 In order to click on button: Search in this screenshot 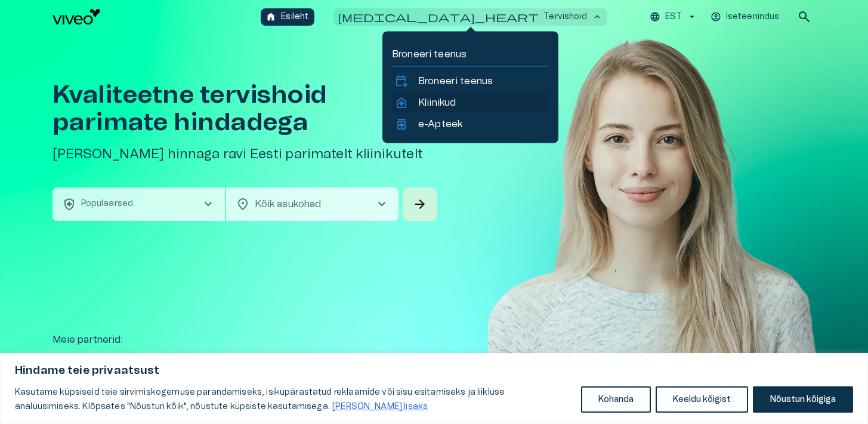, I will do `click(420, 204)`.